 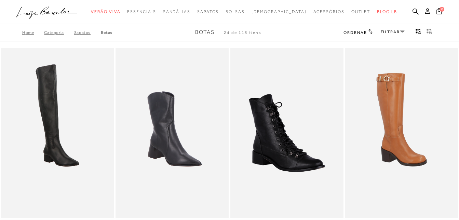 What do you see at coordinates (430, 32) in the screenshot?
I see `button: gridText6Desc` at bounding box center [430, 32].